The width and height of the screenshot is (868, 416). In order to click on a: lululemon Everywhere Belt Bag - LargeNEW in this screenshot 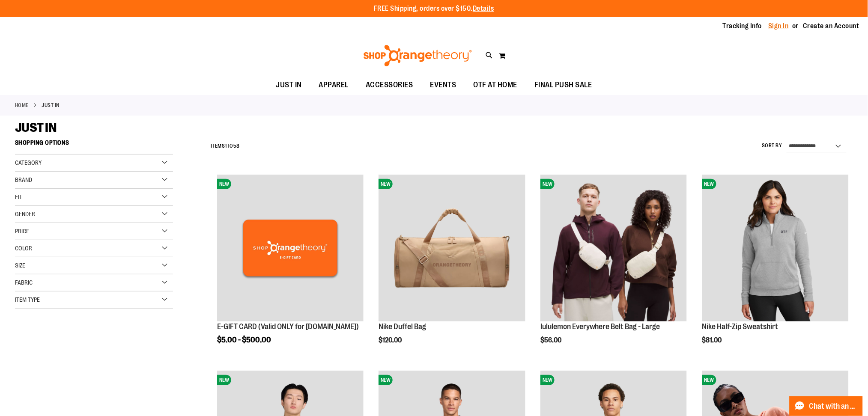, I will do `click(613, 248)`.